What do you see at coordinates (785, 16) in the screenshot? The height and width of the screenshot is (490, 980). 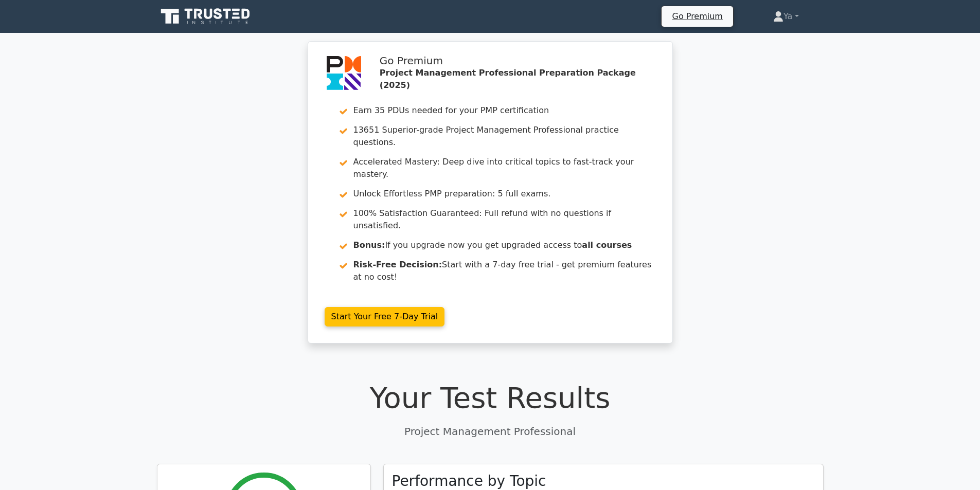 I see `a: Ya` at bounding box center [785, 16].